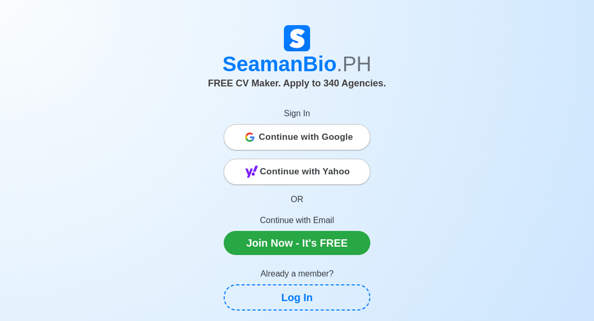  What do you see at coordinates (297, 172) in the screenshot?
I see `button: Continue with Yahoo` at bounding box center [297, 172].